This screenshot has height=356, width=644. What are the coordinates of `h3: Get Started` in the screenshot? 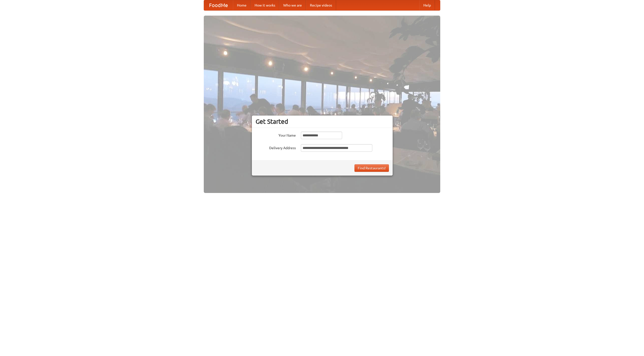 It's located at (322, 122).